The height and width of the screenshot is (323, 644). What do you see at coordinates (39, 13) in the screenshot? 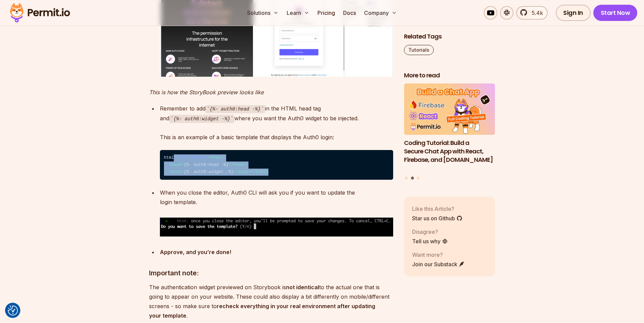
I see `img: Permit logo` at bounding box center [39, 13].